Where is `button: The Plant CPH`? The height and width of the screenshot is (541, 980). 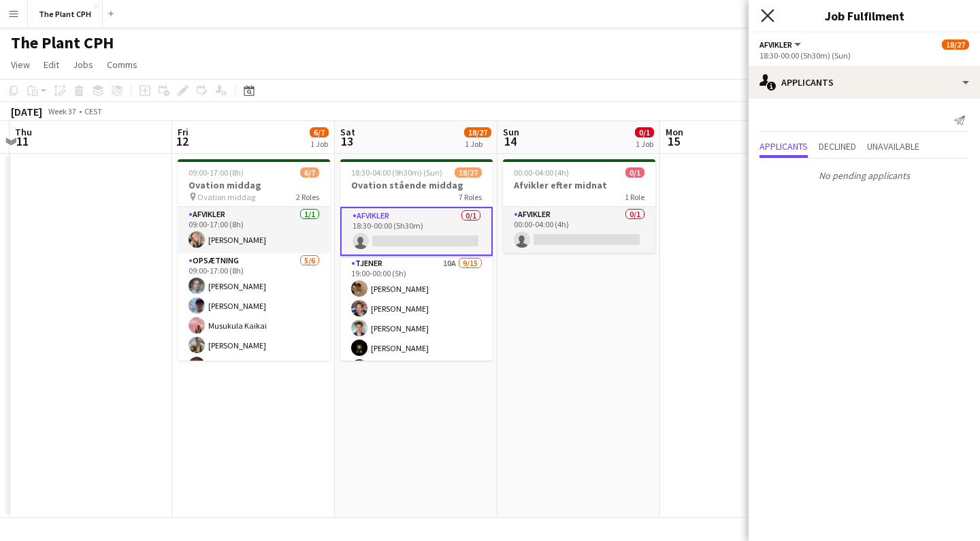 button: The Plant CPH is located at coordinates (66, 14).